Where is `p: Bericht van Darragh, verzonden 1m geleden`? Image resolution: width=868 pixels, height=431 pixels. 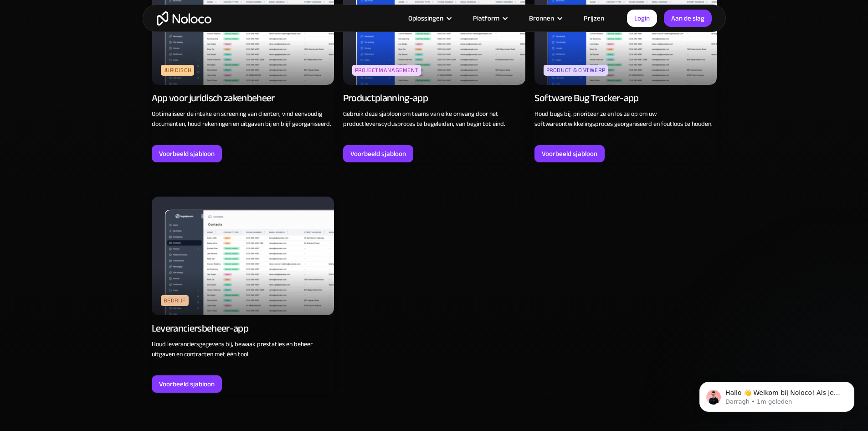
p: Bericht van Darragh, verzonden 1m geleden is located at coordinates (98, 39).